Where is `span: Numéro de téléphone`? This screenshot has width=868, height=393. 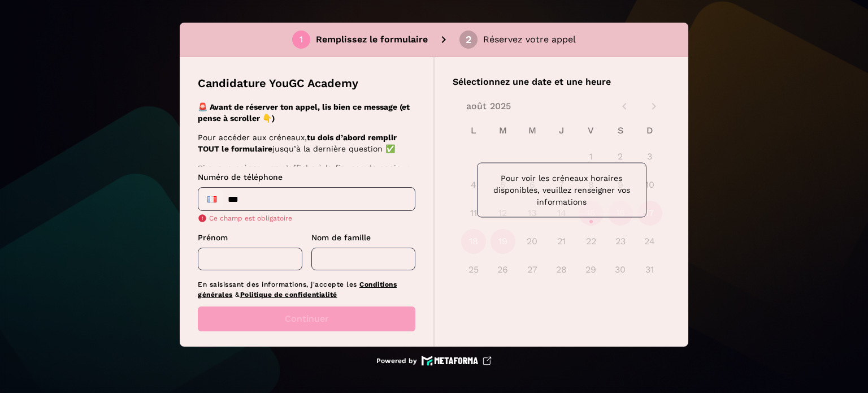 span: Numéro de téléphone is located at coordinates (240, 177).